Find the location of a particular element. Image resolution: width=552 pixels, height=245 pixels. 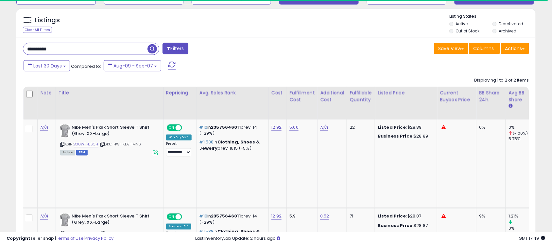

button: Aug-09 - Sep-07 is located at coordinates (132, 66).